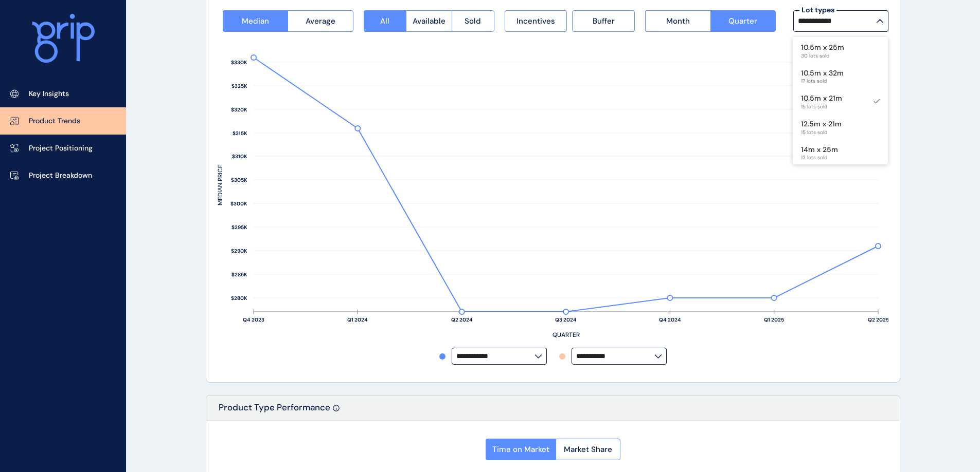  What do you see at coordinates (239, 250) in the screenshot?
I see `text: $290K` at bounding box center [239, 250].